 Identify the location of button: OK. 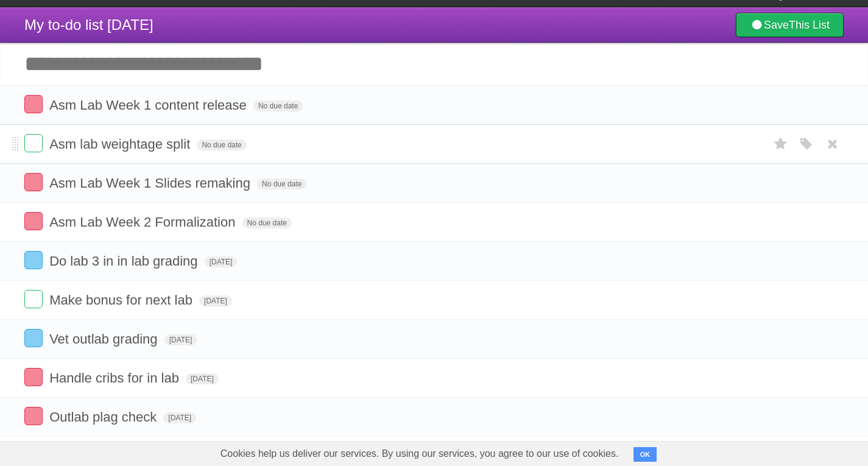
(645, 455).